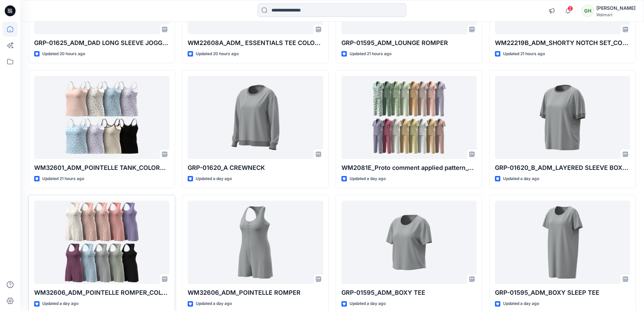 This screenshot has height=311, width=644. What do you see at coordinates (409, 242) in the screenshot?
I see `a: GRP-01595_ADM_BOXY TEE` at bounding box center [409, 242].